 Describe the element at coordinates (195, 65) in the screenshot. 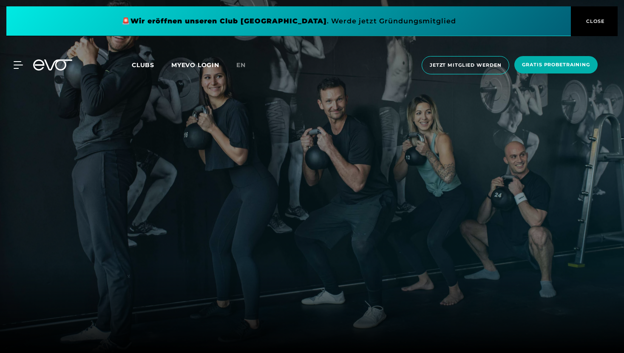

I see `a: MYEVO LOGIN` at that location.